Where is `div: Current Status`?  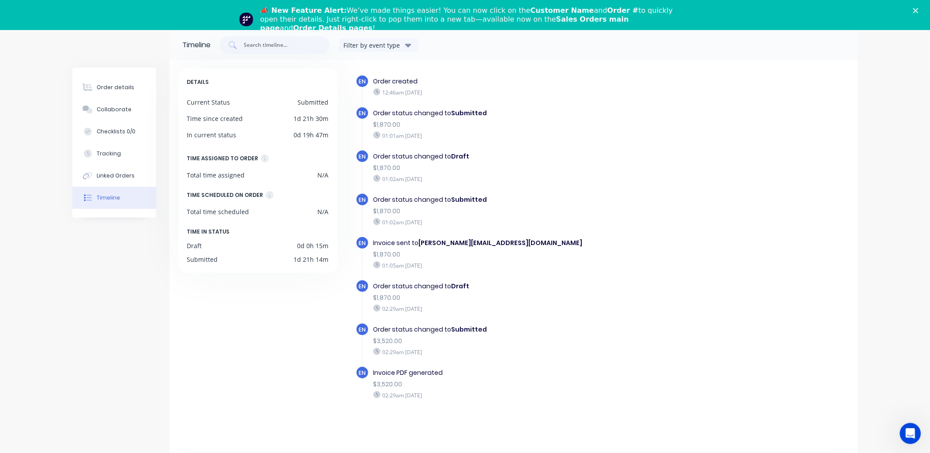 div: Current Status is located at coordinates (209, 102).